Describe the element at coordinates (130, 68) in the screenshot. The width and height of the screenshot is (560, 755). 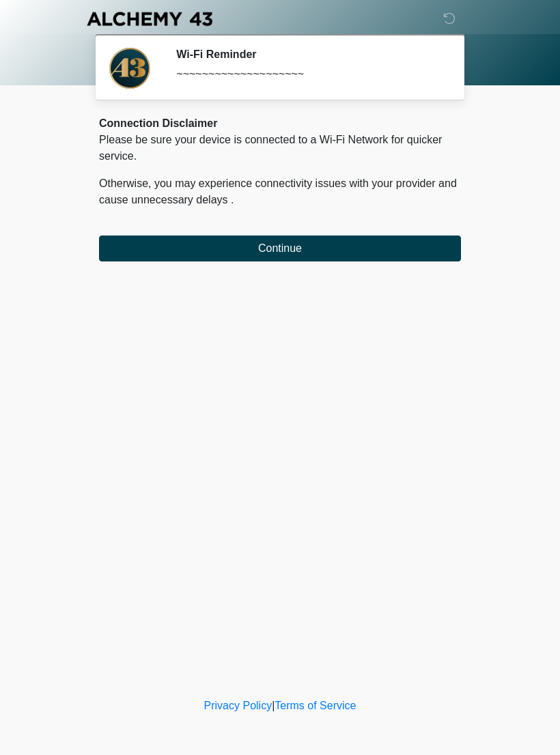
I see `img: Agent Avatar` at that location.